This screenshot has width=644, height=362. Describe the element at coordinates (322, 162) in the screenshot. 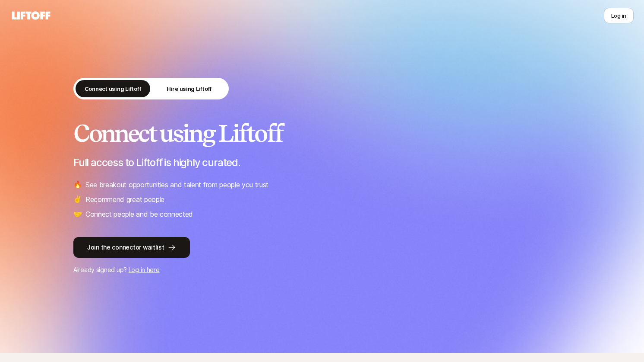

I see `p: Full access to Liftoff is highly curated.` at that location.